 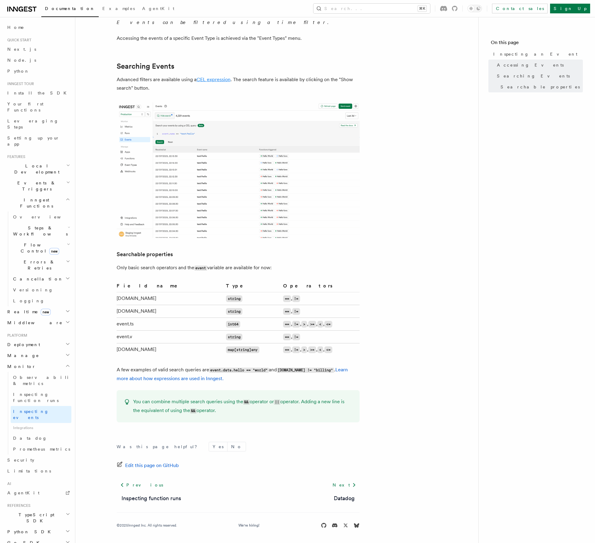 I want to click on span: Setting up your app, so click(x=33, y=141).